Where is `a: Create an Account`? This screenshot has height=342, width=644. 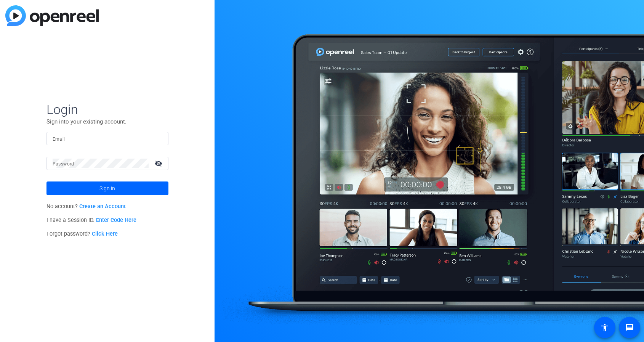 a: Create an Account is located at coordinates (102, 207).